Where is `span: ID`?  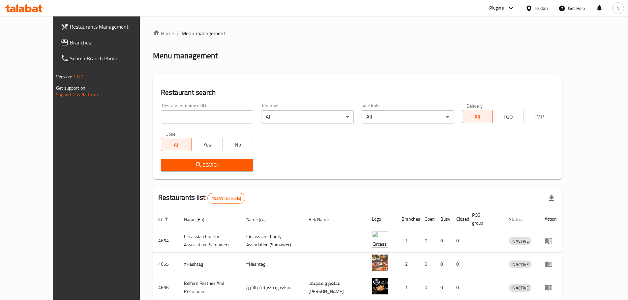 span: ID is located at coordinates (165, 220).